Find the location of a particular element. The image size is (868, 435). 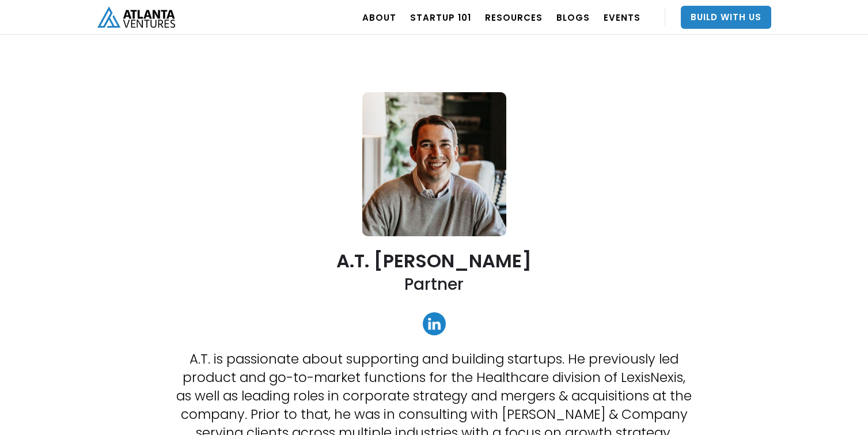

a: RESOURCES is located at coordinates (514, 17).